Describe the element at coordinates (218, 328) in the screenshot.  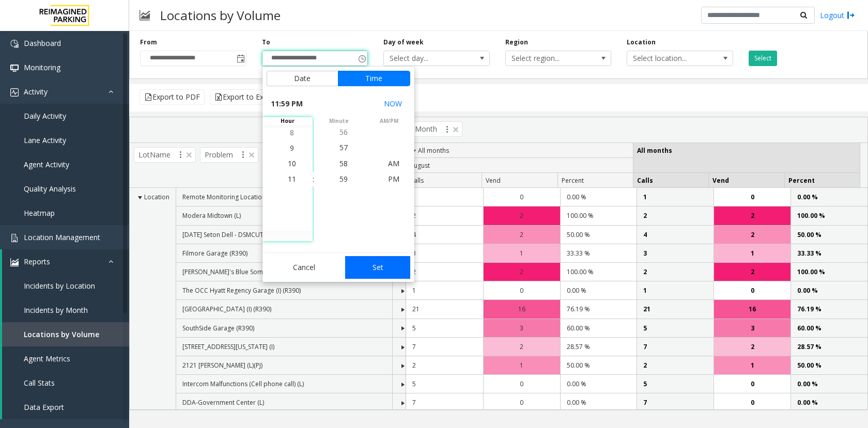
I see `span: SouthSide Garage (R390)` at that location.